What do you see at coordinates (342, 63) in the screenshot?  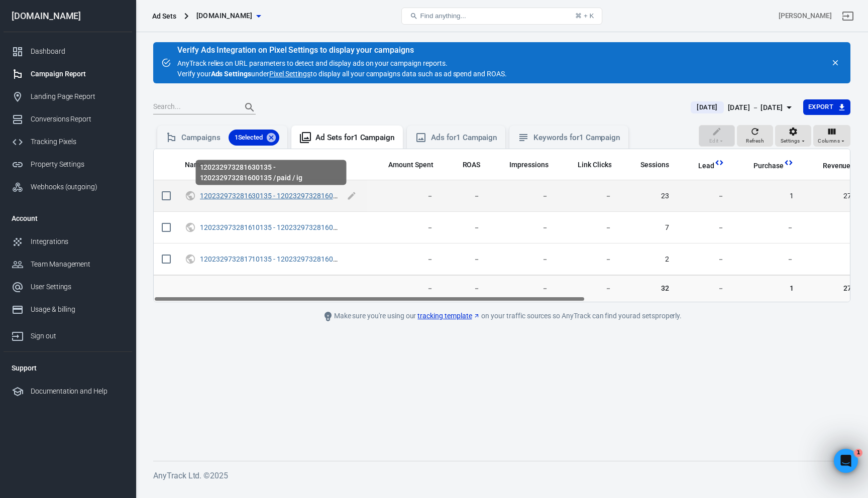 I see `div: AnyTrack relies on URL parameters to detect and display ads on your campaign reports. Verify your...` at bounding box center [342, 63].